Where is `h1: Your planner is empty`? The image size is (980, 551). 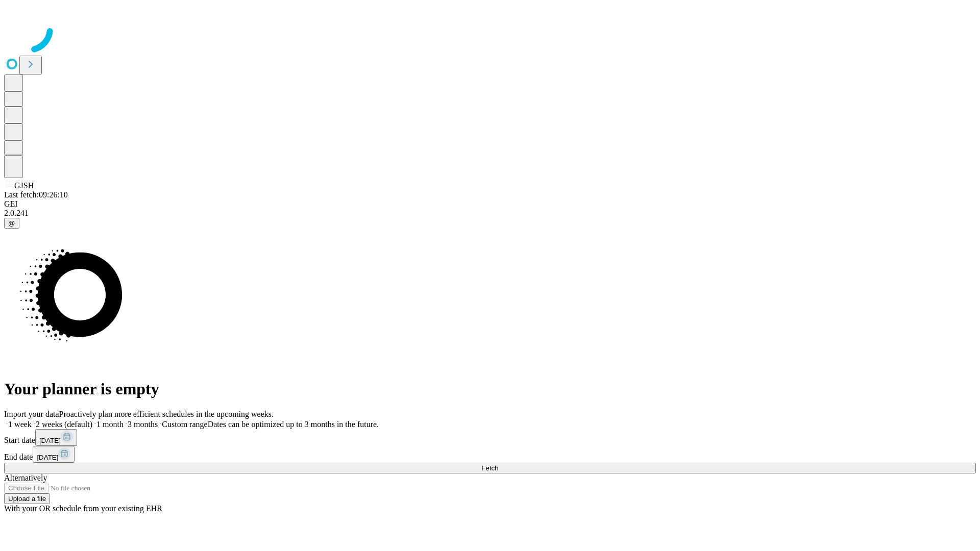 h1: Your planner is empty is located at coordinates (490, 388).